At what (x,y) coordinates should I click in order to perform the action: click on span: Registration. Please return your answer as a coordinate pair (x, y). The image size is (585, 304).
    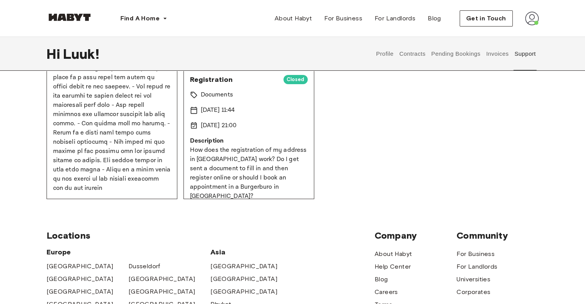
    Looking at the image, I should click on (234, 80).